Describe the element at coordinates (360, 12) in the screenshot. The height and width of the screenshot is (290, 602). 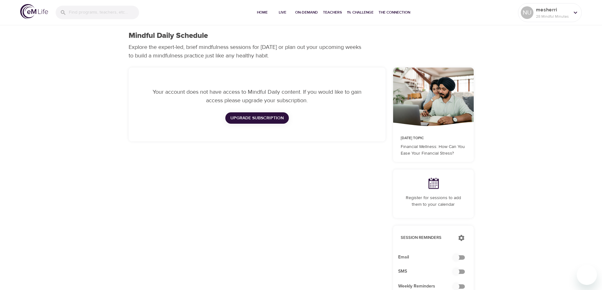
I see `span: 1% Challenge` at that location.